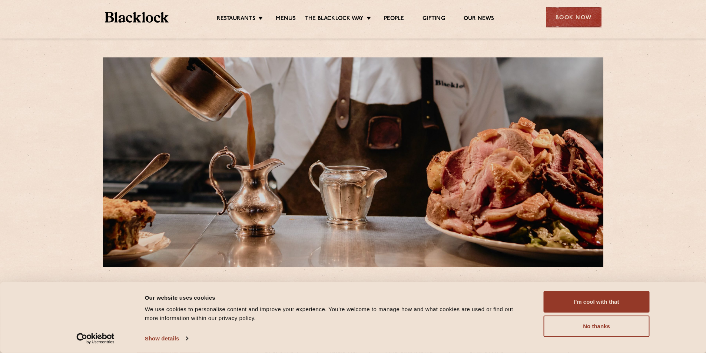  I want to click on a: Gifting, so click(434, 19).